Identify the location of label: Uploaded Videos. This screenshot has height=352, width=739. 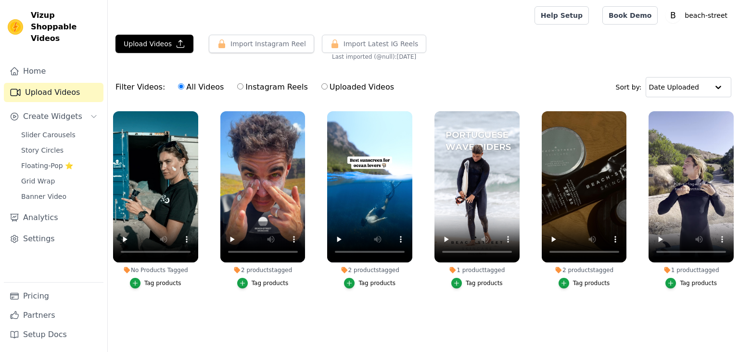
(357, 87).